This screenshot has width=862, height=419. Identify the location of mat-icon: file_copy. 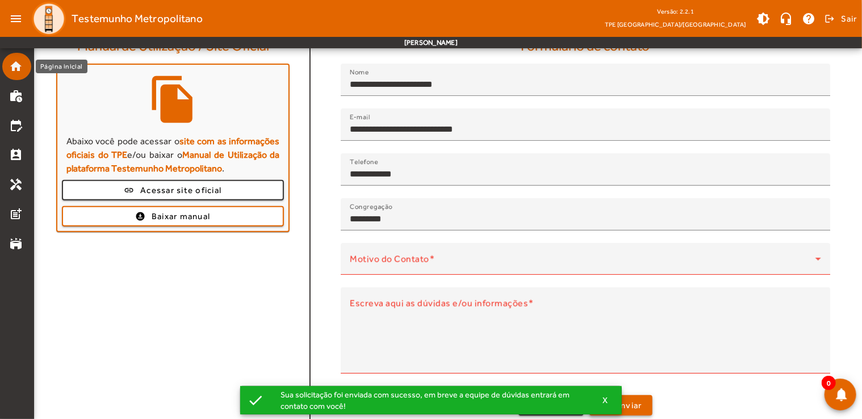
(173, 102).